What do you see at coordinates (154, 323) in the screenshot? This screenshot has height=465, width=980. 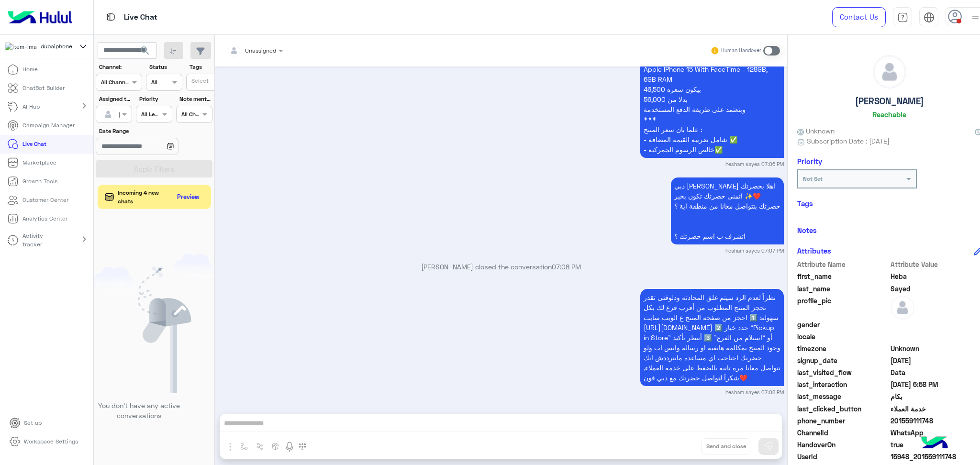 I see `img: empty users` at bounding box center [154, 323].